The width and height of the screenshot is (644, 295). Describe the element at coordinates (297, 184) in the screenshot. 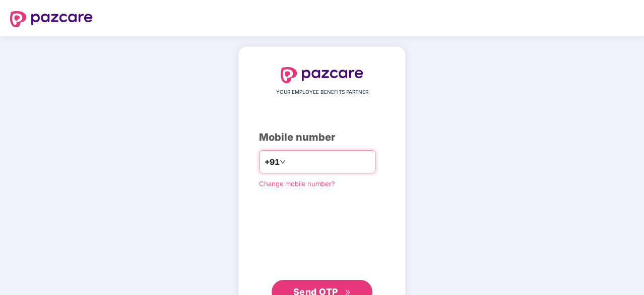

I see `a: Change mobile number?` at that location.